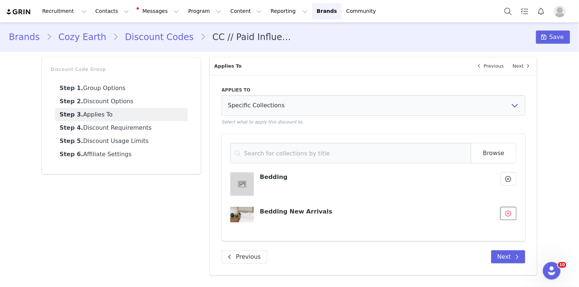  What do you see at coordinates (244, 257) in the screenshot?
I see `button: Previous` at bounding box center [244, 257].